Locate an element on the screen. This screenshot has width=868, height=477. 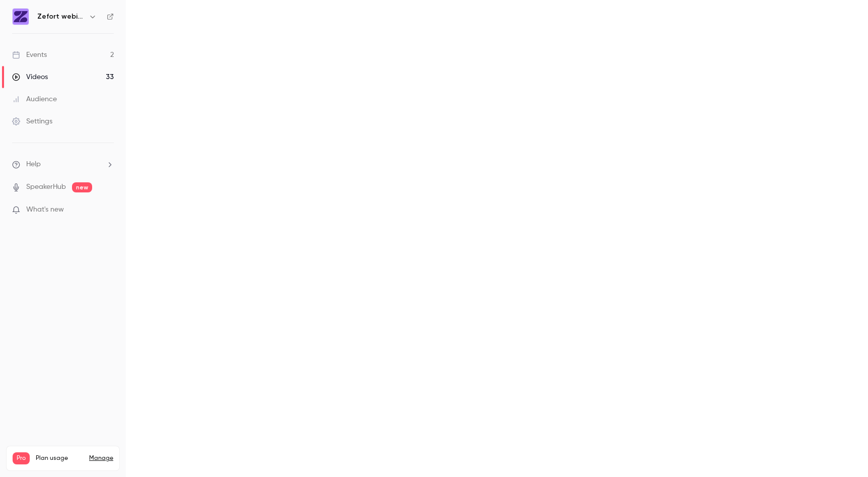
div: Events is located at coordinates (30, 55).